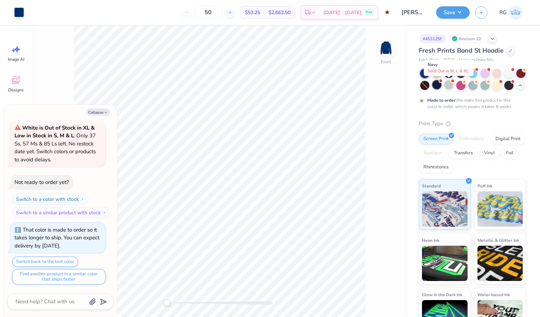 This screenshot has height=317, width=540. I want to click on button: Collapse, so click(98, 112).